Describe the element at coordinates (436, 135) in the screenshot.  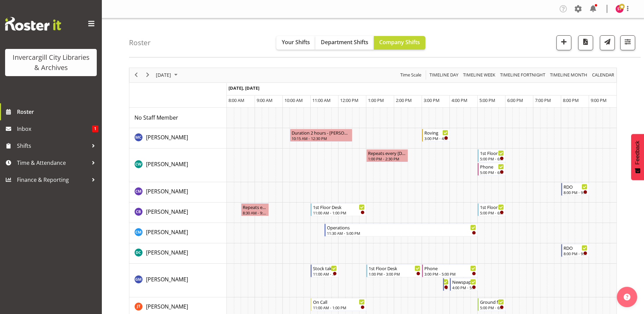
I see `div: Aurora Catu"s event - Roving Begin From Friday, October 3, 2025 at 3:00:00 PM GMT+13:00 Ends At F...` at that location.